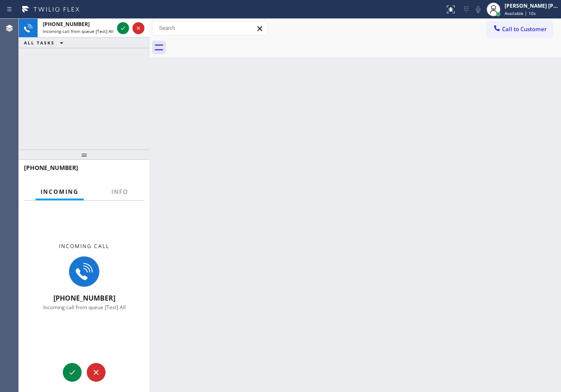 The height and width of the screenshot is (392, 561). What do you see at coordinates (84, 246) in the screenshot?
I see `span: Incoming call` at bounding box center [84, 246].